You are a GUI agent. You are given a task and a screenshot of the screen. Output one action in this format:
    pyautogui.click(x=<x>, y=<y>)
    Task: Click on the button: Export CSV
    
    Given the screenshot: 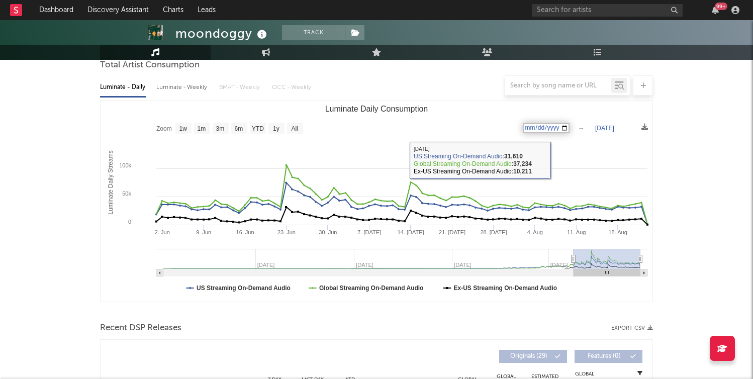 What is the action you would take?
    pyautogui.click(x=632, y=328)
    